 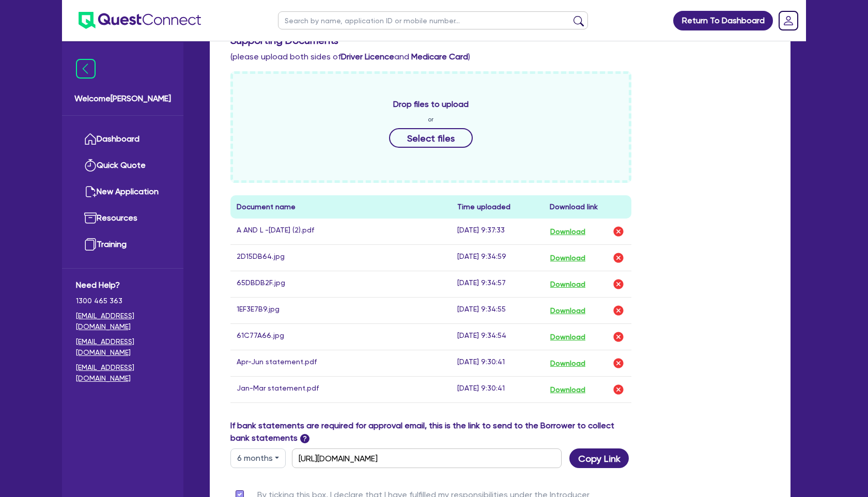 What do you see at coordinates (497, 207) in the screenshot?
I see `th: Time uploaded` at bounding box center [497, 207].